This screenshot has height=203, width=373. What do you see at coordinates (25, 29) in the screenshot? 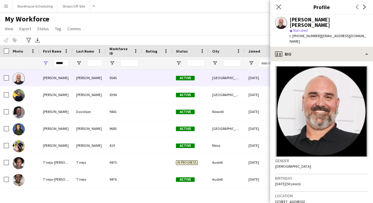
I see `a: Export` at bounding box center [25, 29].